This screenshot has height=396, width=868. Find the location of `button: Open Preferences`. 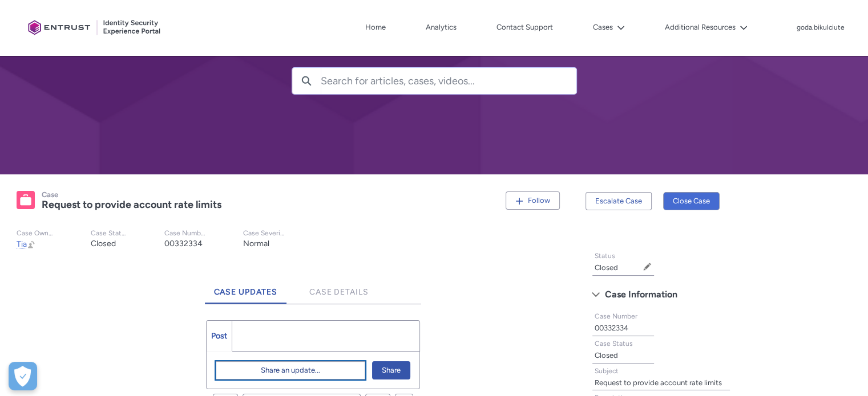

button: Open Preferences is located at coordinates (23, 376).